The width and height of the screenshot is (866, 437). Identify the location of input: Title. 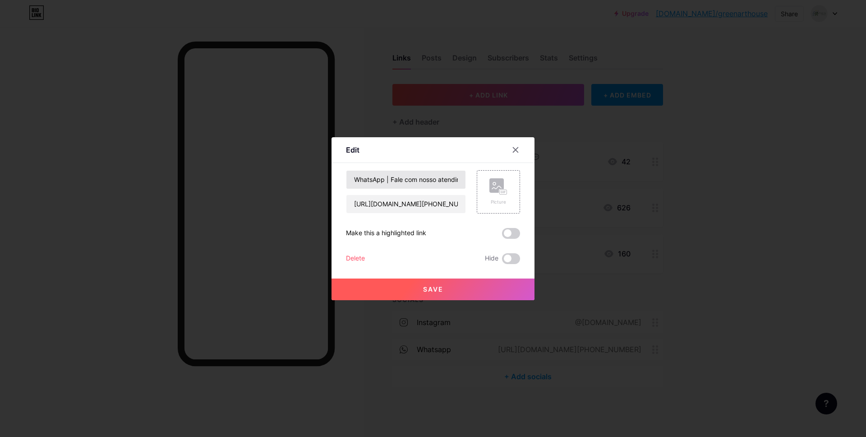
(406, 180).